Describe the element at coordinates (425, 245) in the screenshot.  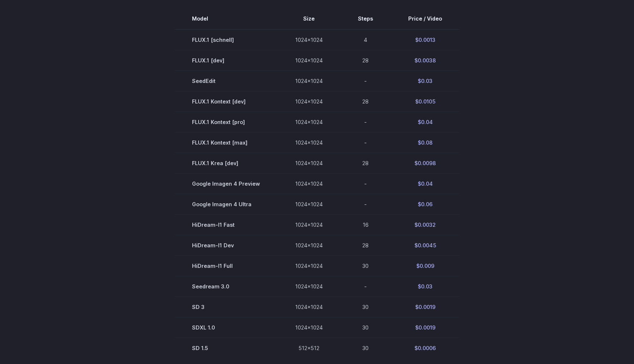
I see `td: $0.0045` at that location.